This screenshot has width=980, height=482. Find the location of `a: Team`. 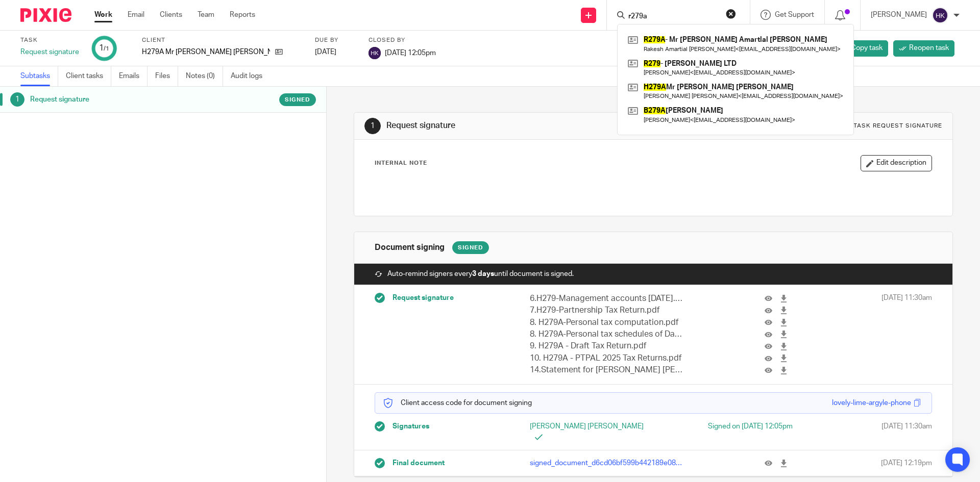

a: Team is located at coordinates (205, 15).